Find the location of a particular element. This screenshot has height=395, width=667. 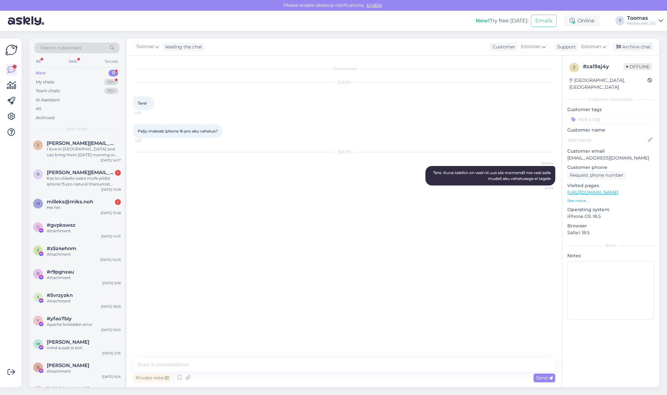

div: Team chats is located at coordinates (48, 91).